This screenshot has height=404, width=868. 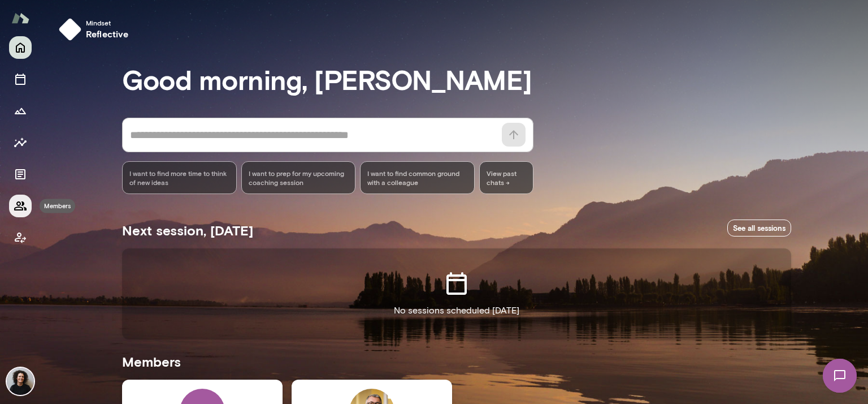 What do you see at coordinates (298, 178) in the screenshot?
I see `div: I want to prep for my upcoming coaching session` at bounding box center [298, 178].